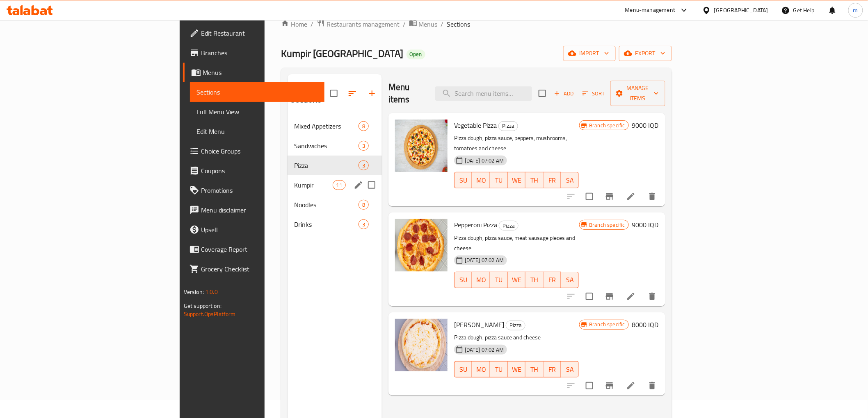 This screenshot has width=868, height=418. I want to click on button: Add, so click(564, 94).